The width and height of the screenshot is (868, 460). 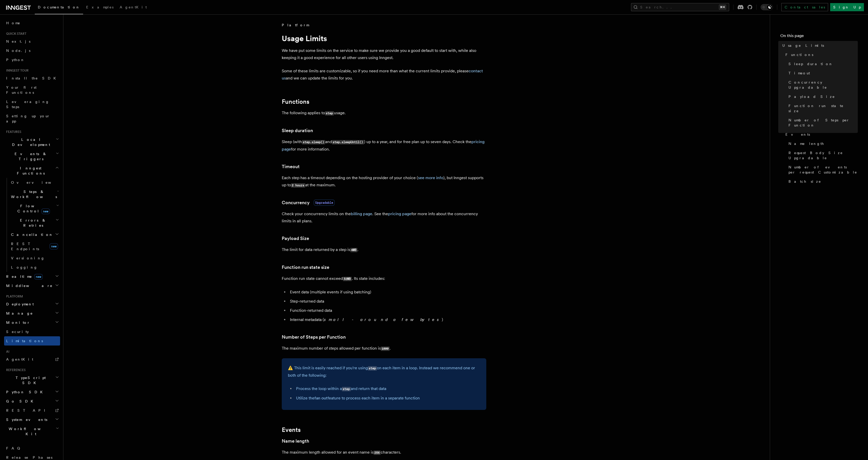 I want to click on span: Documentation, so click(x=59, y=7).